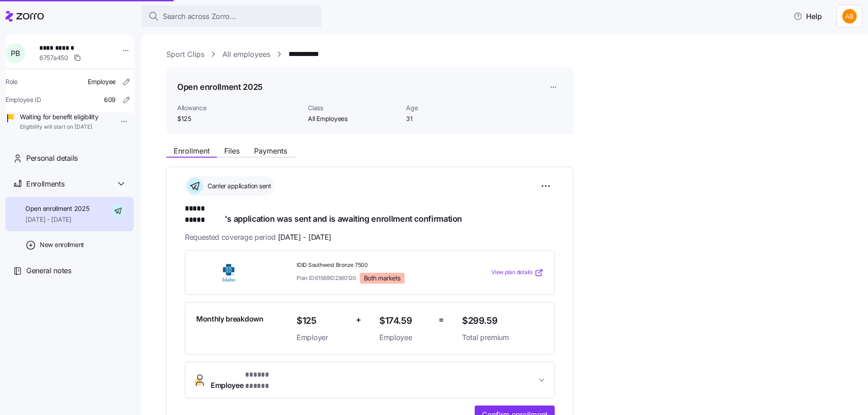  Describe the element at coordinates (54, 58) in the screenshot. I see `span: 6757a450` at that location.